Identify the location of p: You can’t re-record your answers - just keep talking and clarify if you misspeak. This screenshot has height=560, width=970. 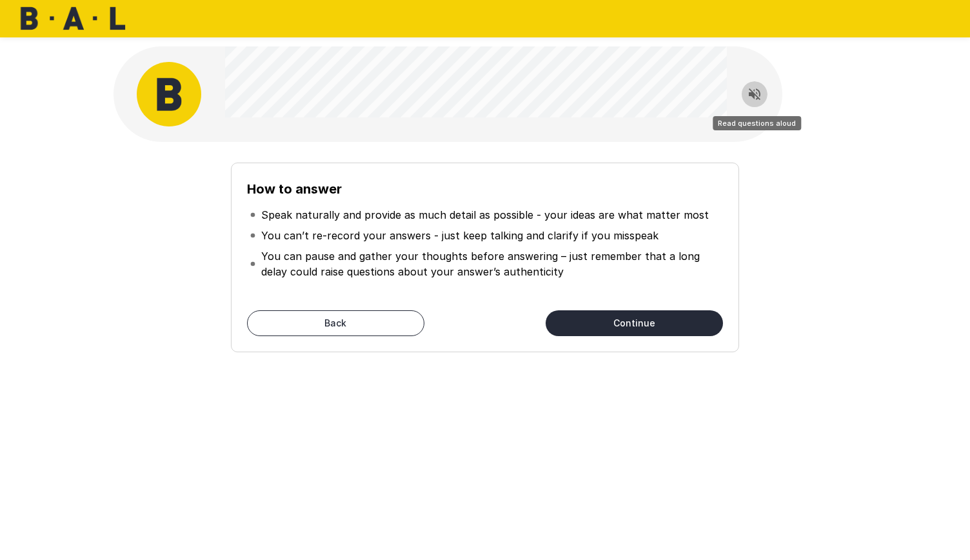
(460, 236).